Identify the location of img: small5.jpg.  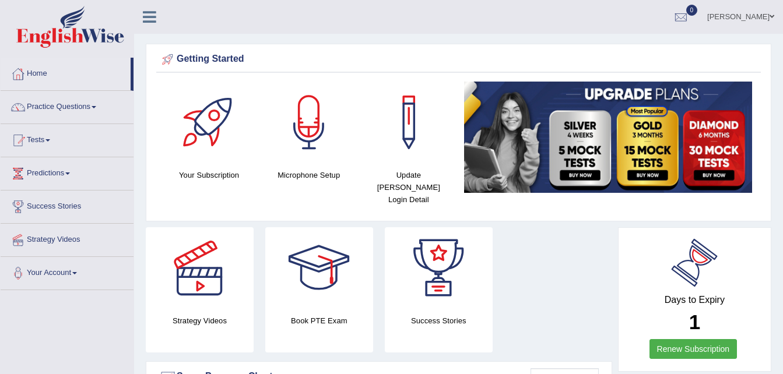
(608, 137).